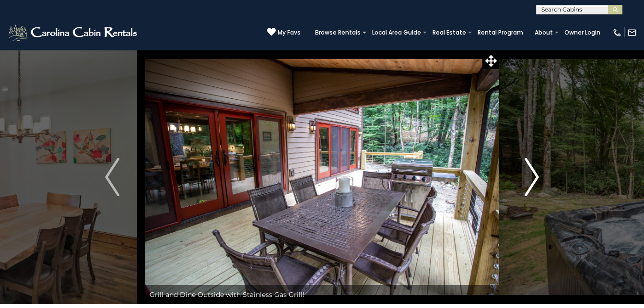 The image size is (644, 308). Describe the element at coordinates (532, 177) in the screenshot. I see `button: Next` at that location.